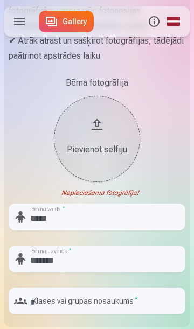 The height and width of the screenshot is (329, 194). I want to click on div: Bērna fotogrāfija, so click(97, 83).